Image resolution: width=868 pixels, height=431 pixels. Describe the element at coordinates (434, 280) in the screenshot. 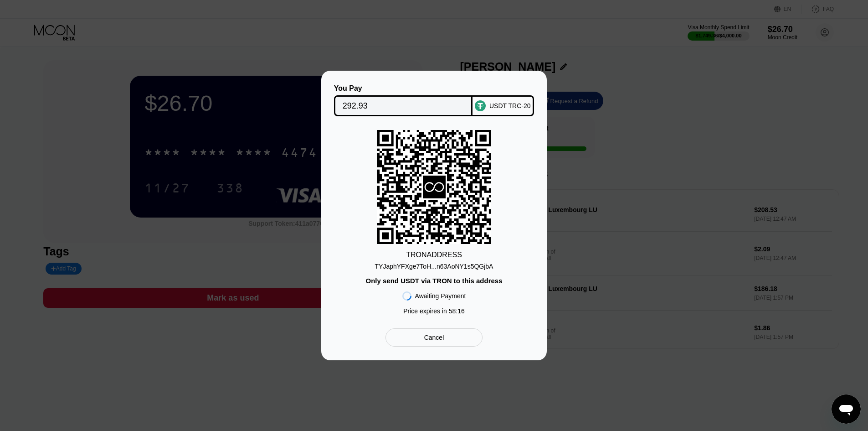

I see `div: Only send USDT via TRON to this address` at that location.